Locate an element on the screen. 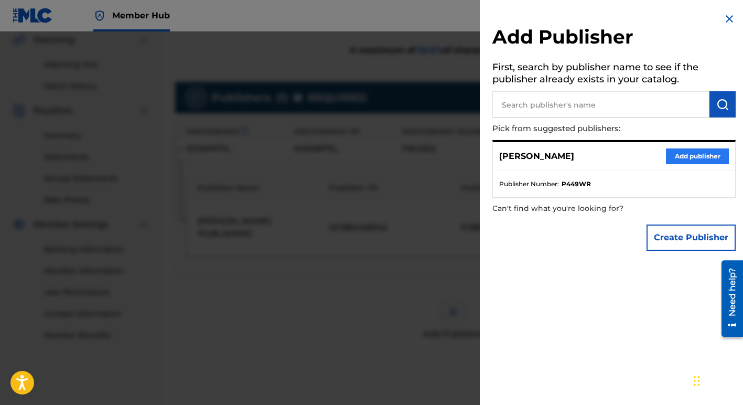 This screenshot has height=405, width=743. span: Member Hub is located at coordinates (141, 15).